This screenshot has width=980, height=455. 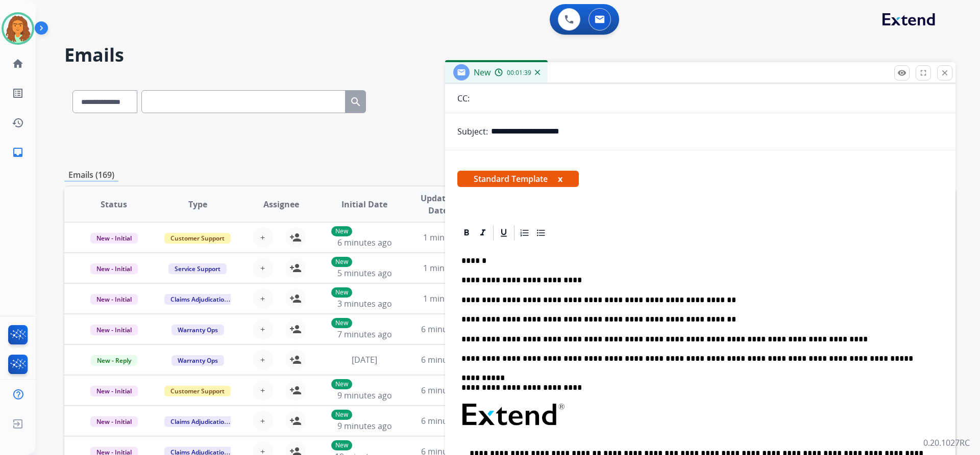 What do you see at coordinates (946, 443) in the screenshot?
I see `p: 0.20.1027RC` at bounding box center [946, 443].